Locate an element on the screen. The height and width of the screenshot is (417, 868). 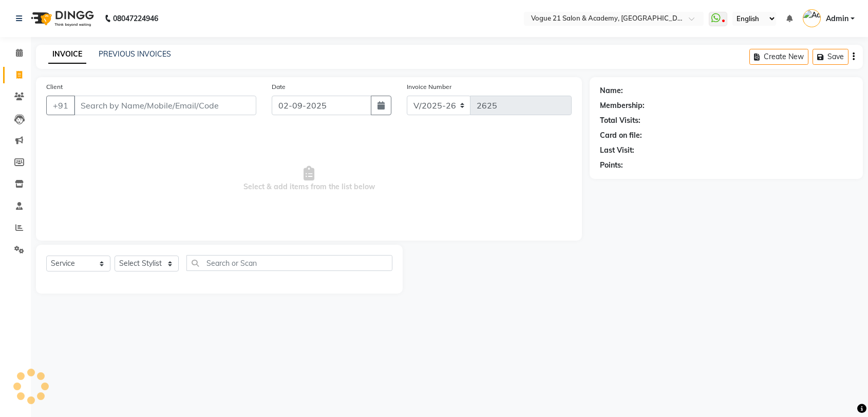
a: INVOICE is located at coordinates (67, 55).